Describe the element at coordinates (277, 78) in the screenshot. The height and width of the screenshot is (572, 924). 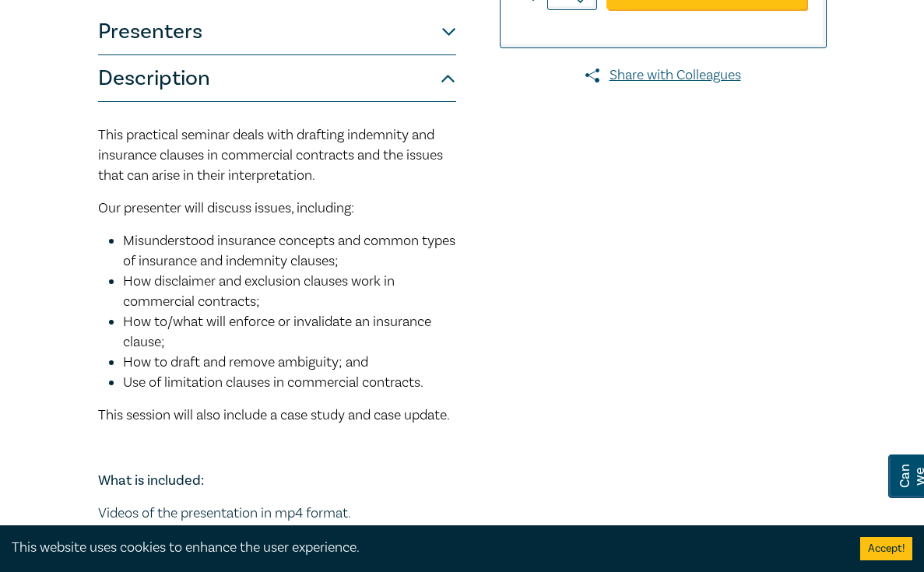
I see `button: Description` at that location.